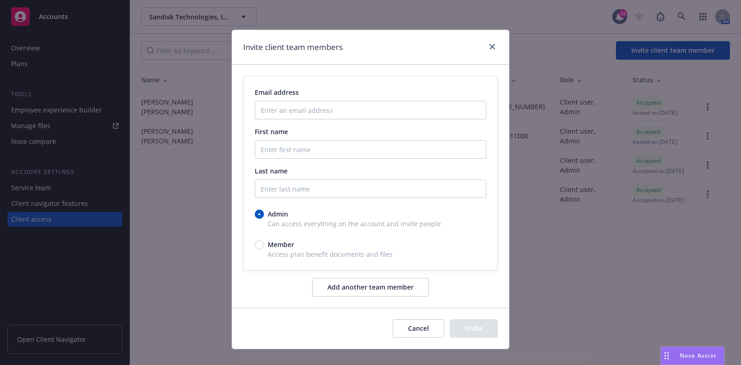 The image size is (741, 365). What do you see at coordinates (370, 173) in the screenshot?
I see `div: email` at bounding box center [370, 173].